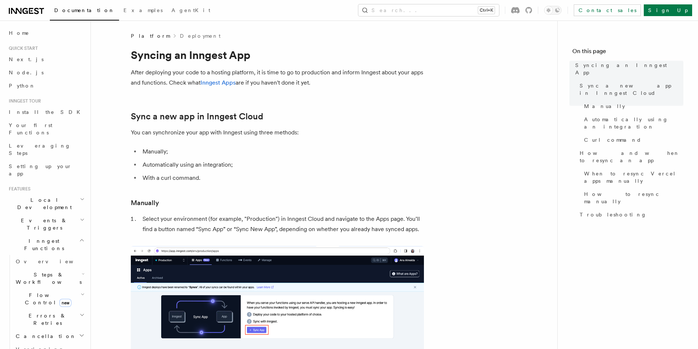 This screenshot has width=698, height=349. What do you see at coordinates (553, 10) in the screenshot?
I see `button: Toggle dark mode` at bounding box center [553, 10].